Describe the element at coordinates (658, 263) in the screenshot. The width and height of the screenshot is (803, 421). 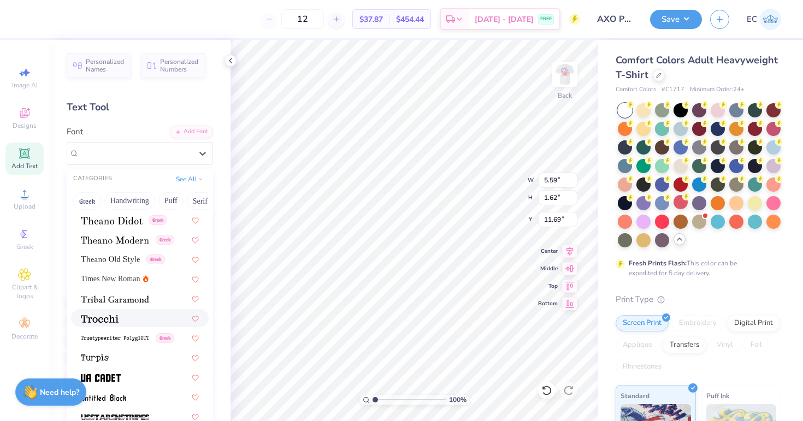
I see `strong: Fresh Prints Flash:` at that location.